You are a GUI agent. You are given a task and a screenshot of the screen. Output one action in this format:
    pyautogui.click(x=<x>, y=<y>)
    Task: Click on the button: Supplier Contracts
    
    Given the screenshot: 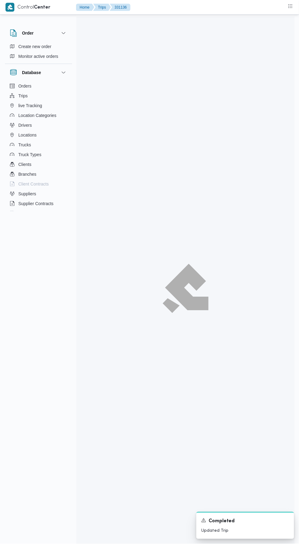 What is the action you would take?
    pyautogui.click(x=39, y=203)
    